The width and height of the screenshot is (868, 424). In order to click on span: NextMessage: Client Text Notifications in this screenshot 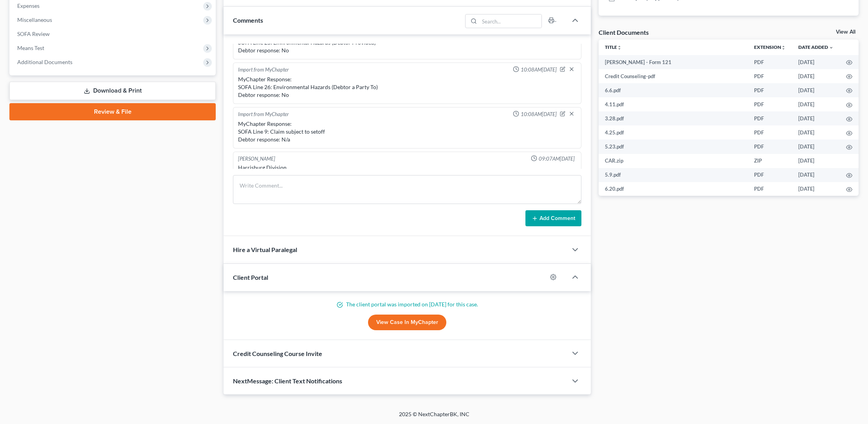, I will do `click(287, 381)`.